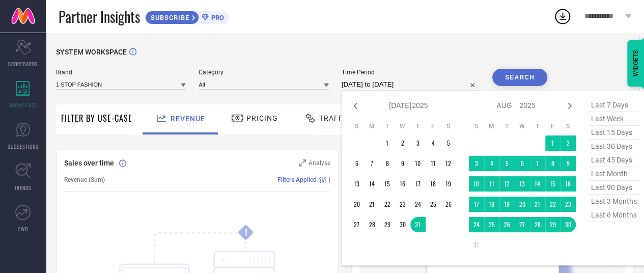 The height and width of the screenshot is (273, 644). What do you see at coordinates (403, 225) in the screenshot?
I see `td: Wed Jul 30 2025` at bounding box center [403, 225].